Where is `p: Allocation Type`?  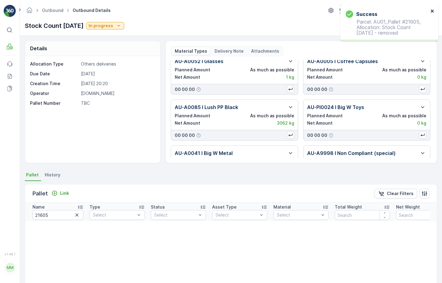
p: Allocation Type is located at coordinates (54, 64).